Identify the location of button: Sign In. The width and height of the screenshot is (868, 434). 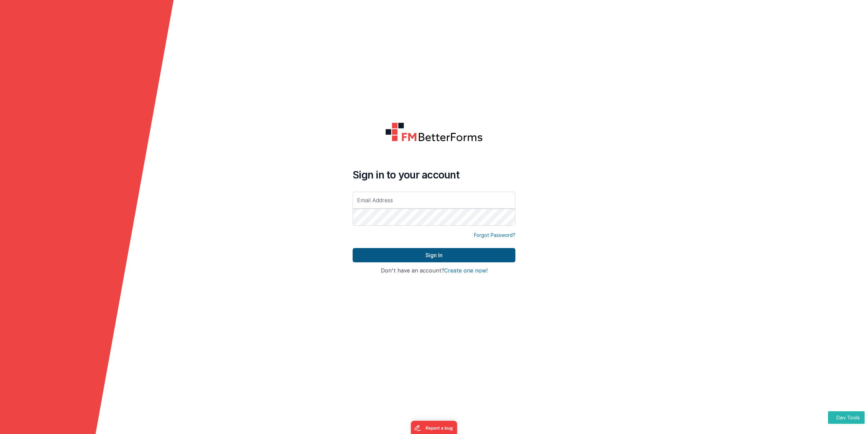
(434, 255).